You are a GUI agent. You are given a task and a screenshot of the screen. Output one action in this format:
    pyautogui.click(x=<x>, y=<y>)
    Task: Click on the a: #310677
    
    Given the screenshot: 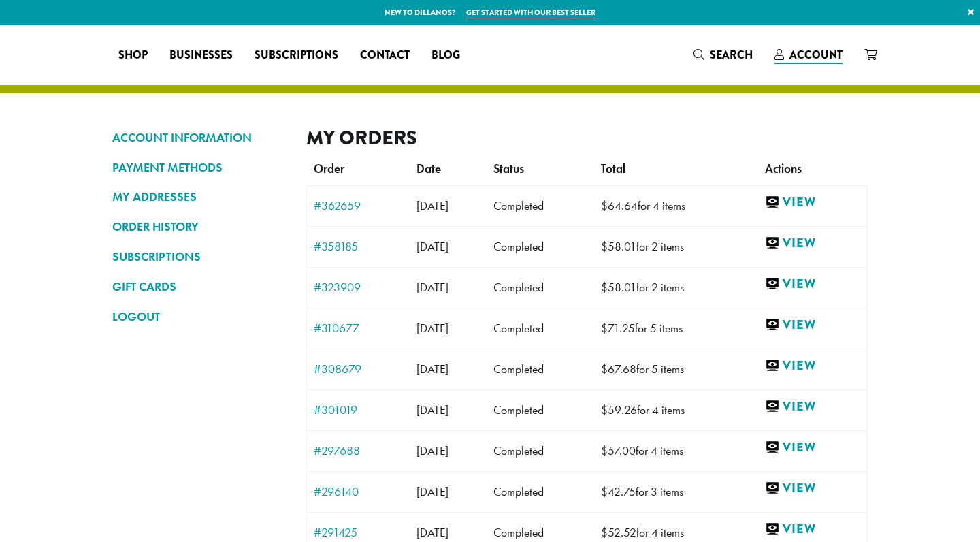 What is the action you would take?
    pyautogui.click(x=358, y=328)
    